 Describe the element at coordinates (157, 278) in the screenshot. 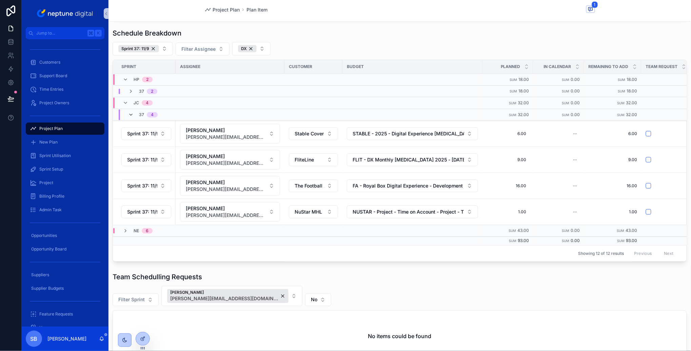

I see `h1: Team Schedulling Requests` at that location.